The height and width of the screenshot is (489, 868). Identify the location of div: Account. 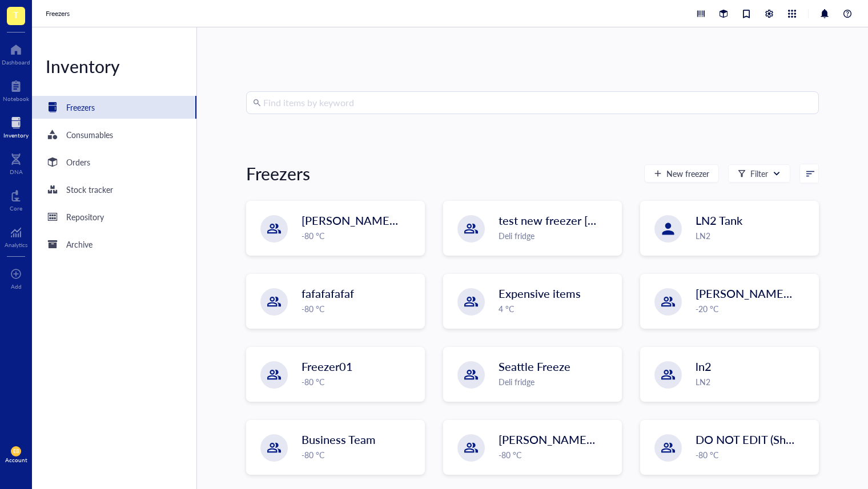
(16, 460).